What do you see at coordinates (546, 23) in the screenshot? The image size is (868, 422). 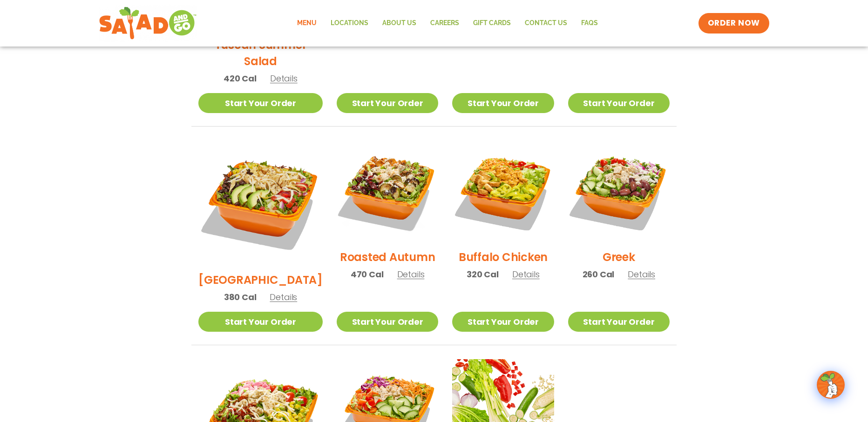 I see `a: Contact Us` at bounding box center [546, 23].